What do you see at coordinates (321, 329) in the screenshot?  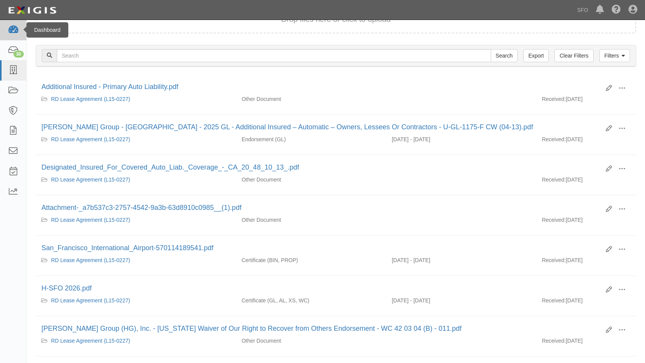 I see `div: Hudson Group (HG), Inc. - Texas Waiver of Our Right to Recover from Others Endorsement - WC 42 03...` at bounding box center [321, 329].